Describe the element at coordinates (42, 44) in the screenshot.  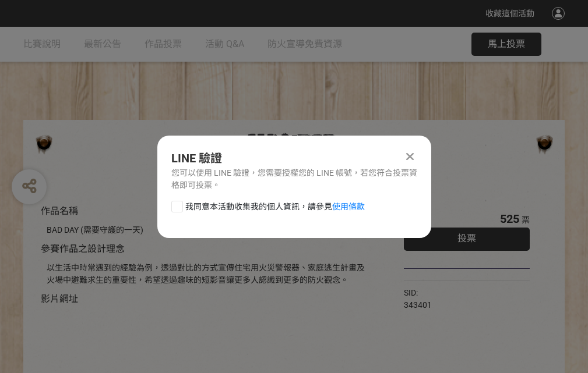
I see `a: 比賽說明` at that location.